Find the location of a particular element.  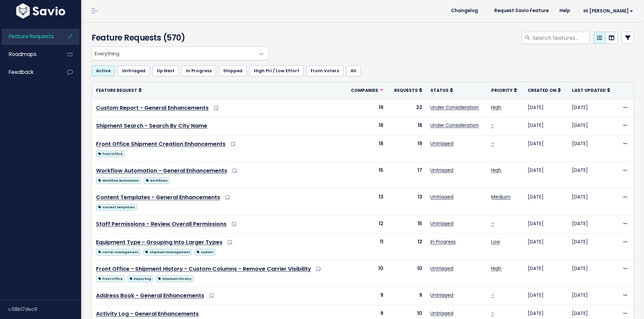

a: Status is located at coordinates (442, 90).